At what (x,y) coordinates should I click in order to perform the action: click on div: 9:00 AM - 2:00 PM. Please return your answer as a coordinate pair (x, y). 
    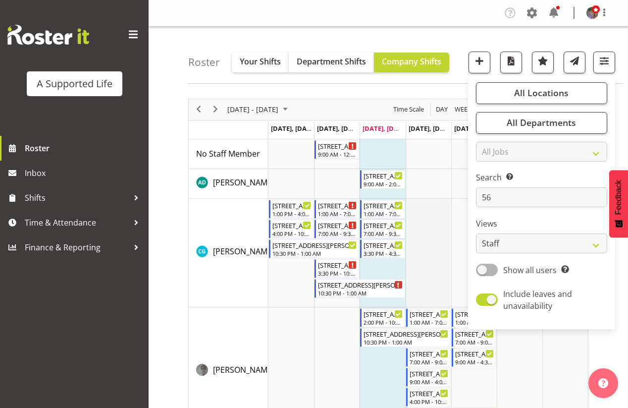
    Looking at the image, I should click on (383, 184).